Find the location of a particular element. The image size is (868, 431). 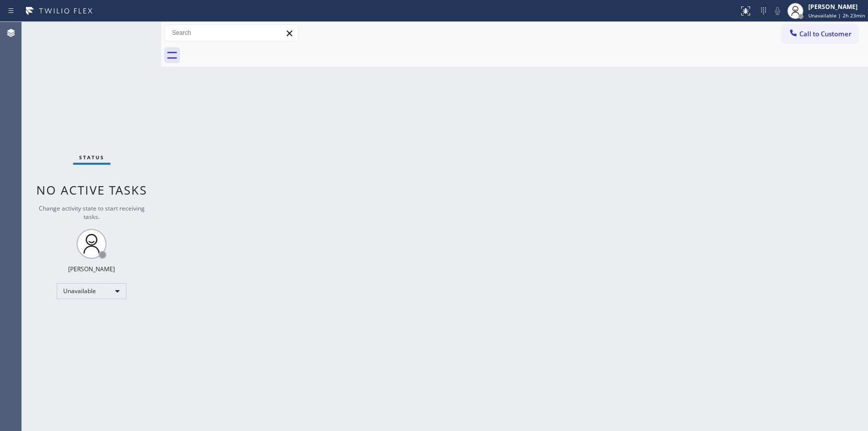

span: Status is located at coordinates (91, 157).